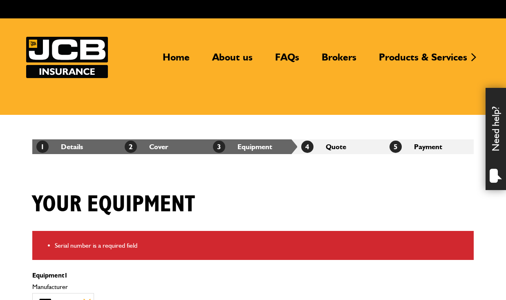 The image size is (506, 300). Describe the element at coordinates (496, 139) in the screenshot. I see `div: Need help?` at that location.